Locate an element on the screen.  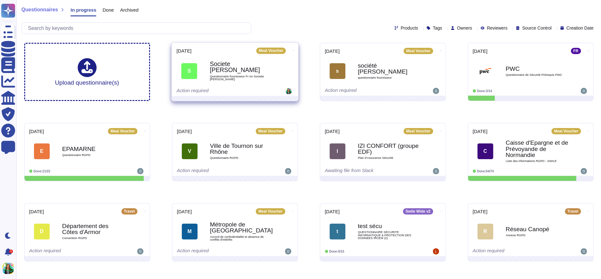
div: I is located at coordinates (337, 151).